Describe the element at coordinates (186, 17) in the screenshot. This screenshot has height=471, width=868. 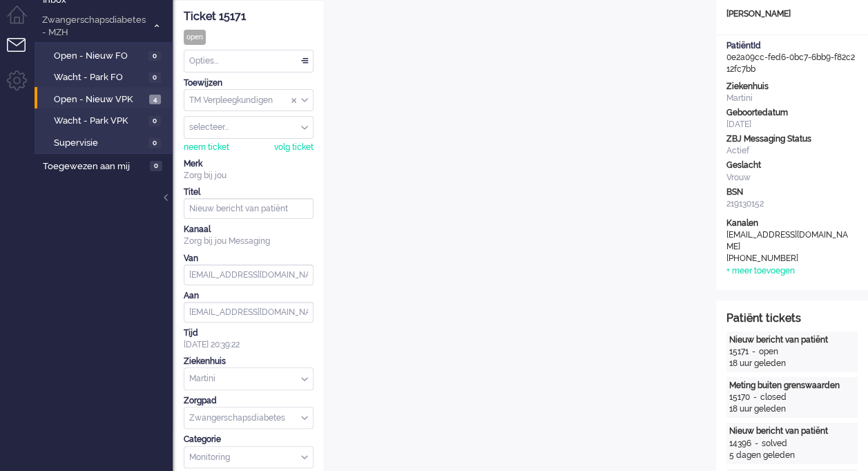
I see `body: Rich Text Area. Press ALT-0 for help.` at that location.